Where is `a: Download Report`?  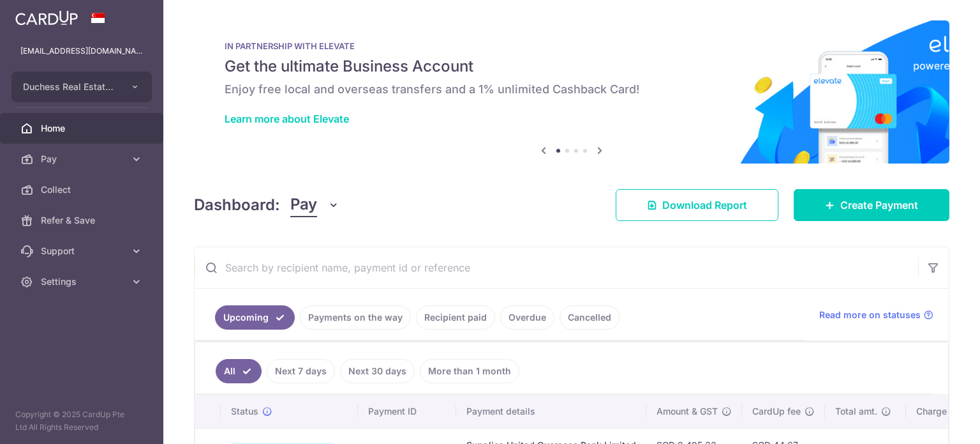 a: Download Report is located at coordinates (697, 205).